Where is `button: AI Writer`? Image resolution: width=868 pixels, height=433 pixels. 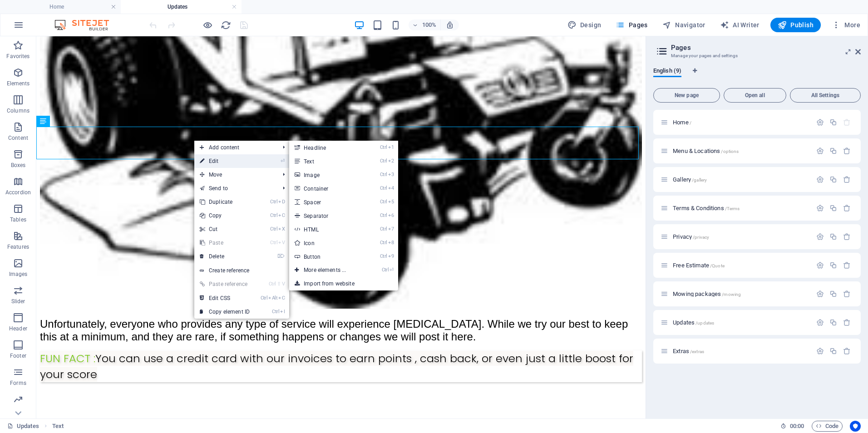 button: AI Writer is located at coordinates (740, 25).